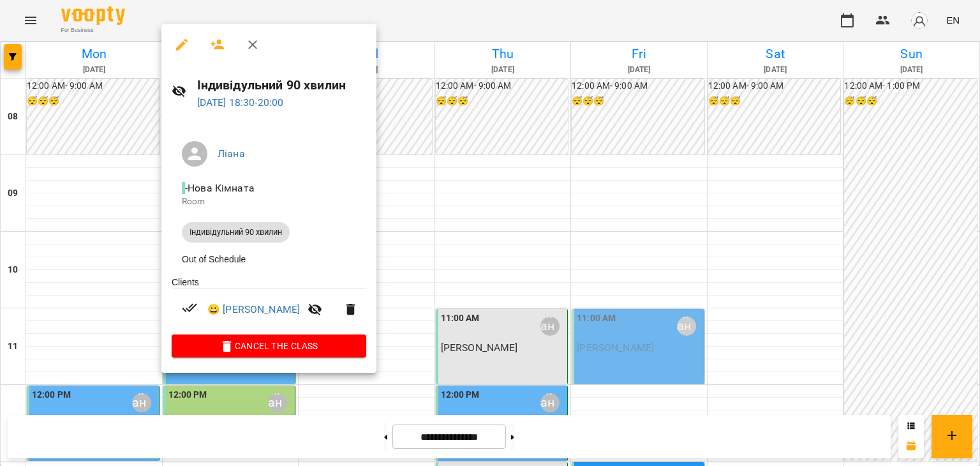 The width and height of the screenshot is (980, 466). I want to click on button: Cancel the class, so click(269, 345).